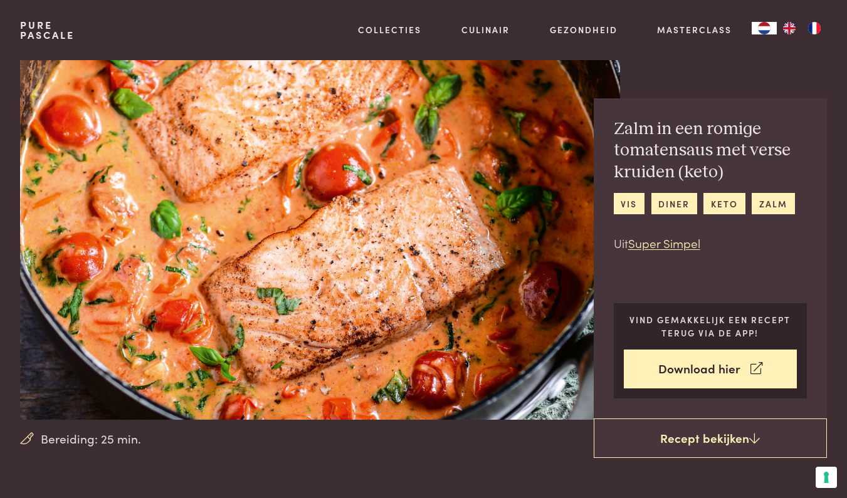 The height and width of the screenshot is (498, 847). I want to click on a: EN, so click(789, 28).